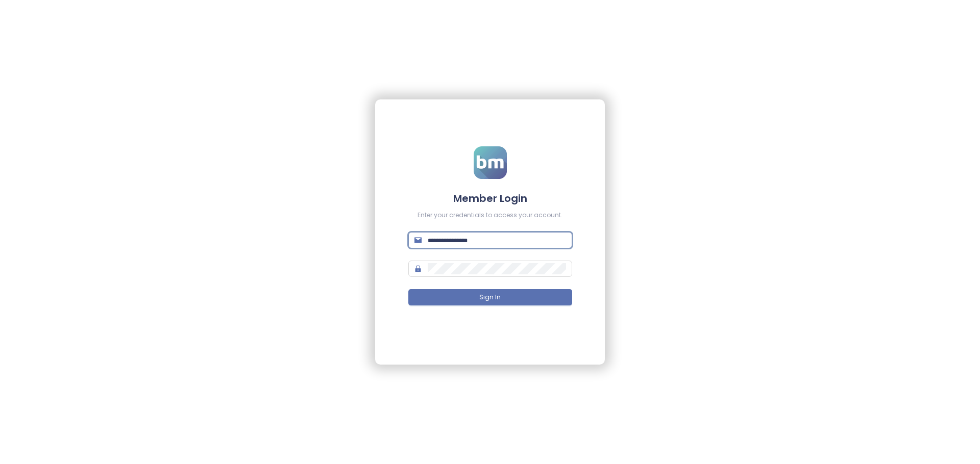 Image resolution: width=980 pixels, height=464 pixels. I want to click on span: mail, so click(418, 240).